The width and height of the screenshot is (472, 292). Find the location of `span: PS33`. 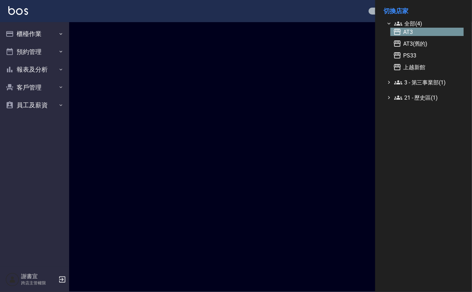

span: PS33 is located at coordinates (427, 55).